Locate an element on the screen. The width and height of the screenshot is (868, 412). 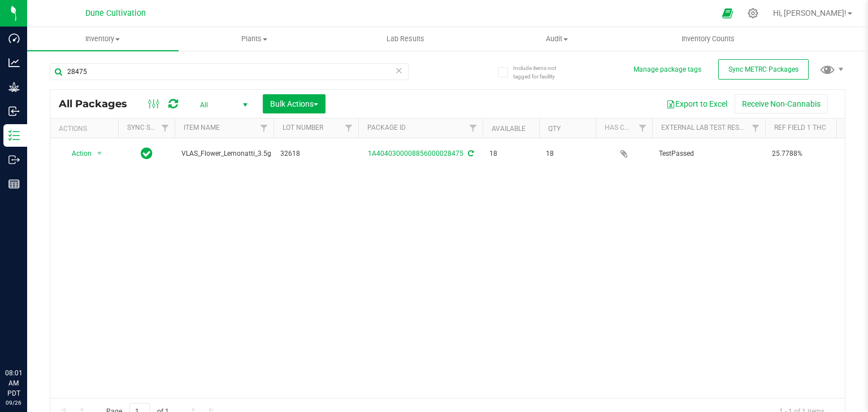
a: Audit is located at coordinates (556, 39).